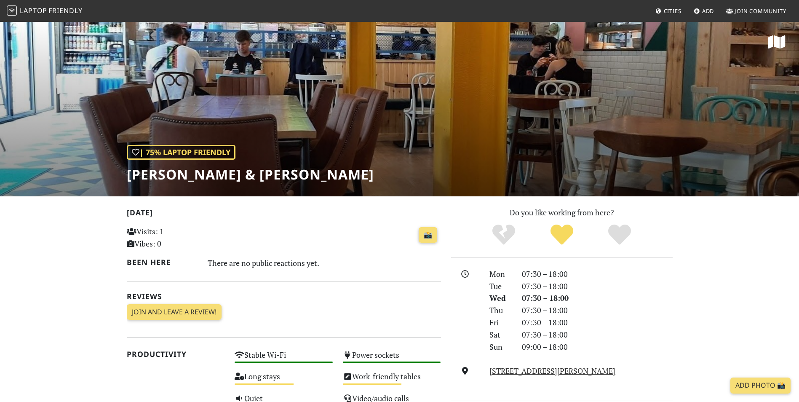 This screenshot has height=402, width=799. What do you see at coordinates (283, 358) in the screenshot?
I see `div: Stable Wi-Fi` at bounding box center [283, 358].